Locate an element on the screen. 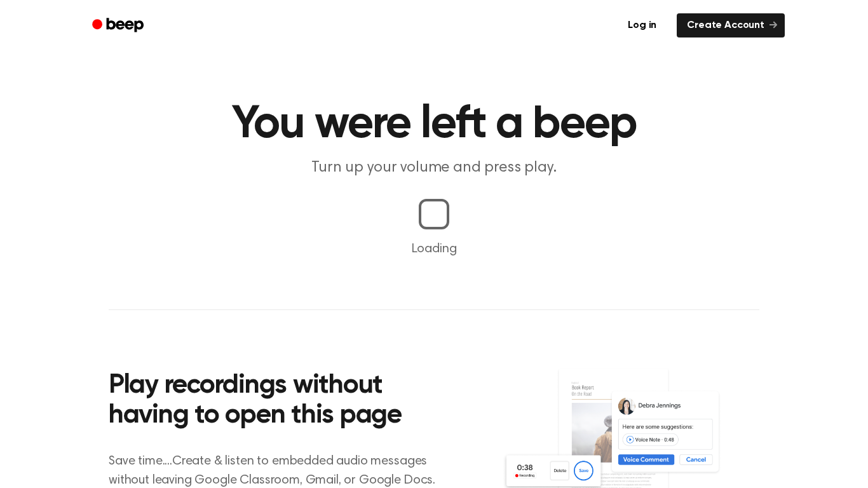 Image resolution: width=868 pixels, height=488 pixels. h1: You were left a beep is located at coordinates (434, 124).